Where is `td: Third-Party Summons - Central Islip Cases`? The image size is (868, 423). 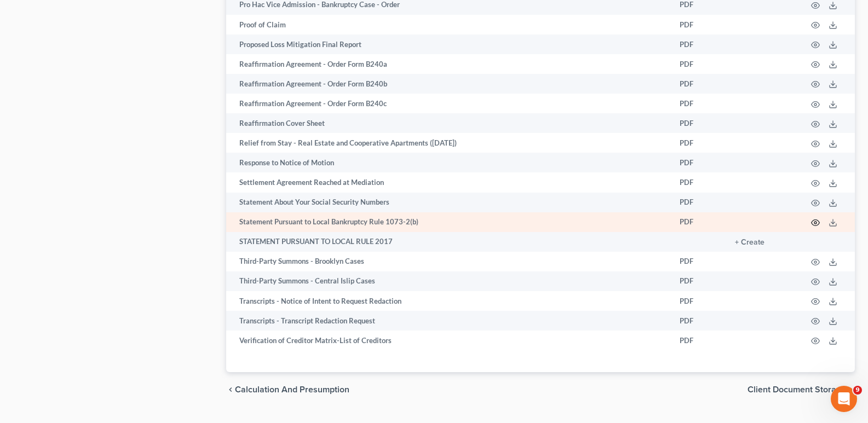
td: Third-Party Summons - Central Islip Cases is located at coordinates (448, 282).